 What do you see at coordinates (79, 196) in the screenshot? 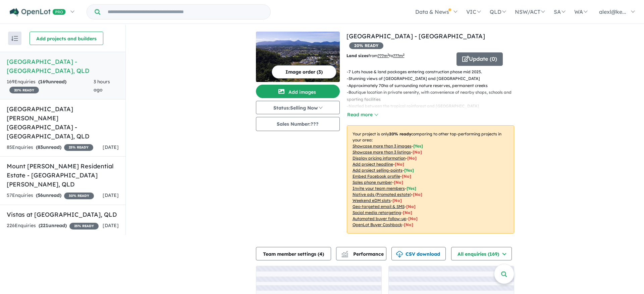
I see `span: 30 % READY` at bounding box center [79, 196].